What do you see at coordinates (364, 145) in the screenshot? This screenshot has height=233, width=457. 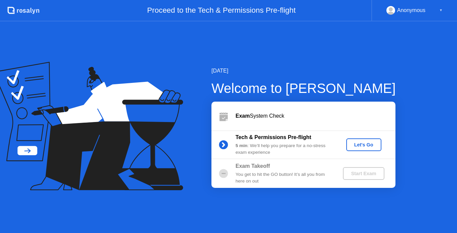 I see `button: Let's Go` at bounding box center [364, 145].